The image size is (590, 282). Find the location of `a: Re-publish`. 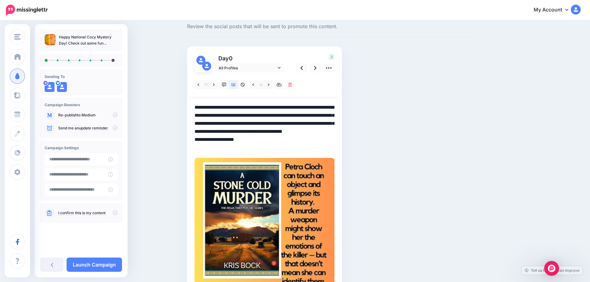

a: Re-publish is located at coordinates (67, 115).